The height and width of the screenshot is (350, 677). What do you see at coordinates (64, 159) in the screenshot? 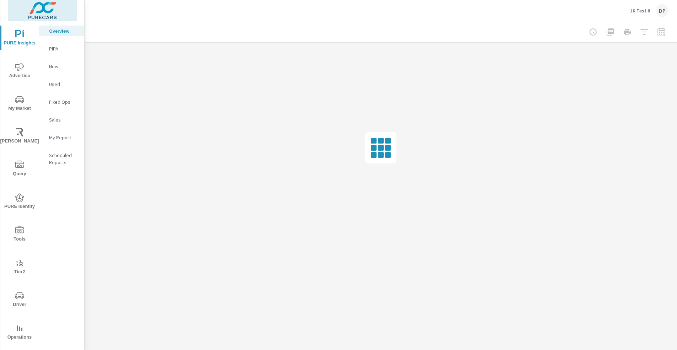
I see `p: Scheduled Reports` at bounding box center [64, 159].